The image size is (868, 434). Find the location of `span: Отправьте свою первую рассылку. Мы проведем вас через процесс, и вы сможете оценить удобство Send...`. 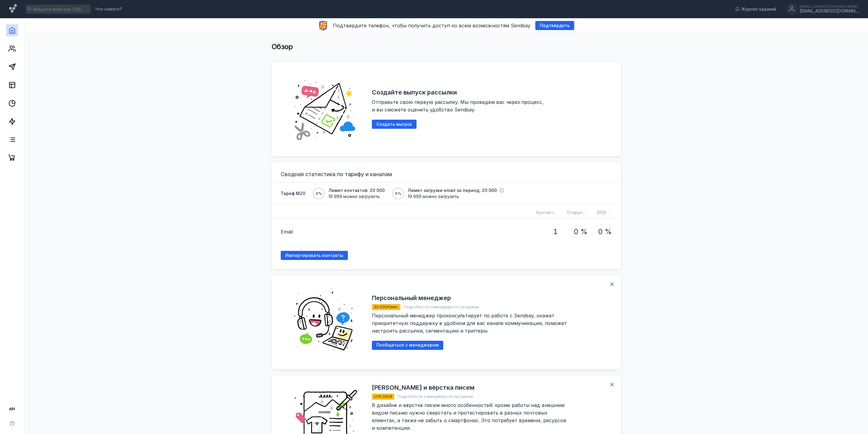

span: Отправьте свою первую рассылку. Мы проведем вас через процесс, и вы сможете оценить удобство Send... is located at coordinates (458, 106).